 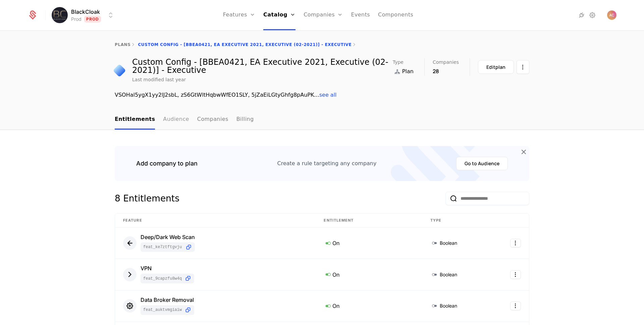 What do you see at coordinates (76, 19) in the screenshot?
I see `div: Prod` at bounding box center [76, 19].